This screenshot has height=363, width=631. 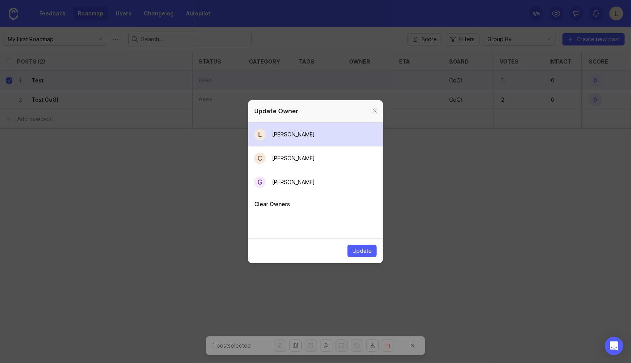 I want to click on span: Update, so click(x=362, y=251).